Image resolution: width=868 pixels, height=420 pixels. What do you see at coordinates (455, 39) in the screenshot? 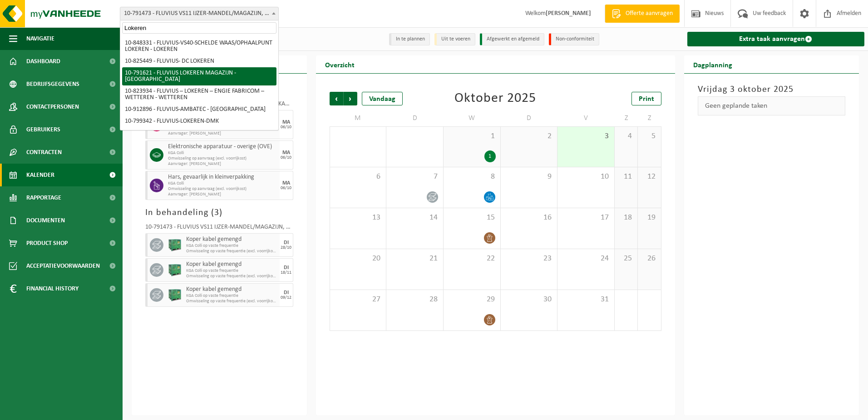
I see `li: Uit te voeren` at bounding box center [455, 39].